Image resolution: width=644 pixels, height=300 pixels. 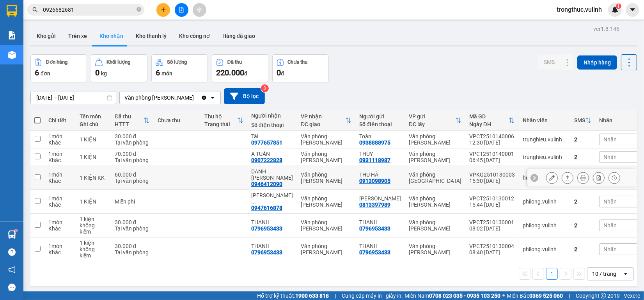 What do you see at coordinates (12, 287) in the screenshot?
I see `span: message` at bounding box center [12, 287].